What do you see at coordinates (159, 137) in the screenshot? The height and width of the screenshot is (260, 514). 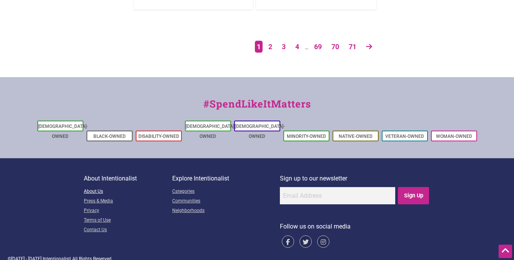 I see `a: Disability-Owned` at bounding box center [159, 137].